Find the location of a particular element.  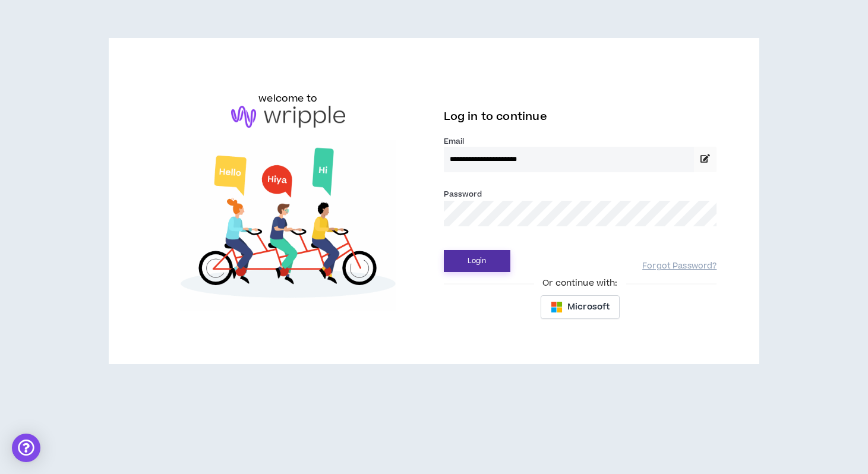

h6: welcome to is located at coordinates (287, 98).